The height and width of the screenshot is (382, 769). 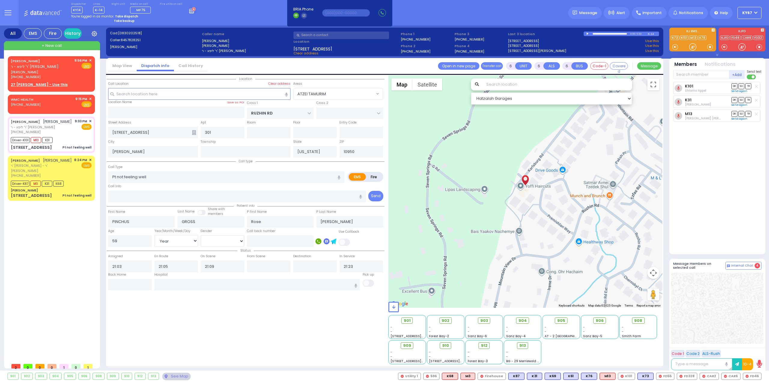 What do you see at coordinates (70, 376) in the screenshot?
I see `div: 905` at bounding box center [70, 376].